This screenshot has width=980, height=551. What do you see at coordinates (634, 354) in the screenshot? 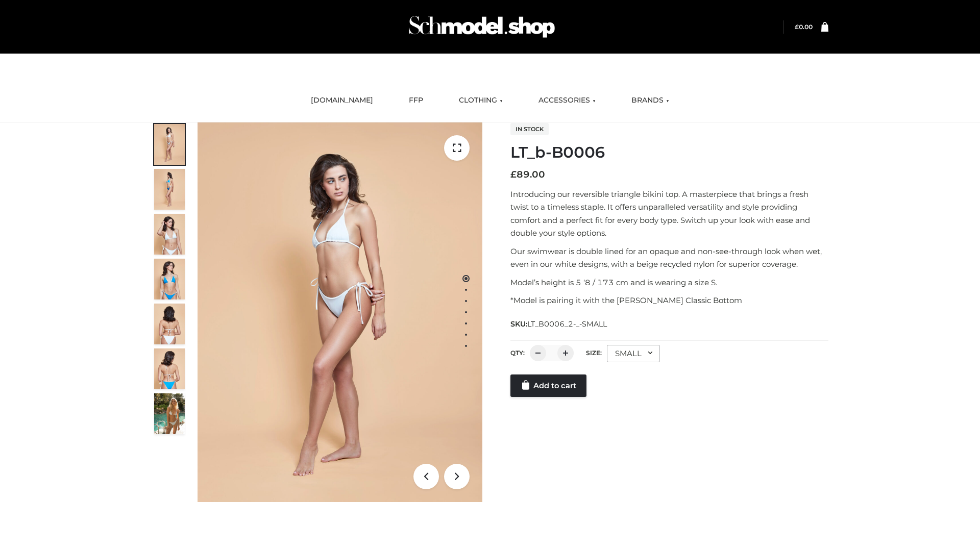
I see `div: SMALL` at bounding box center [634, 354].